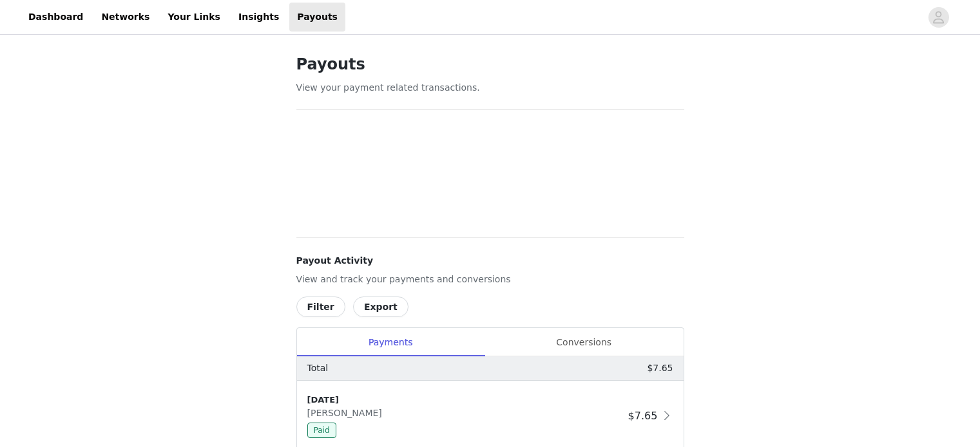  I want to click on a: Dashboard, so click(55, 17).